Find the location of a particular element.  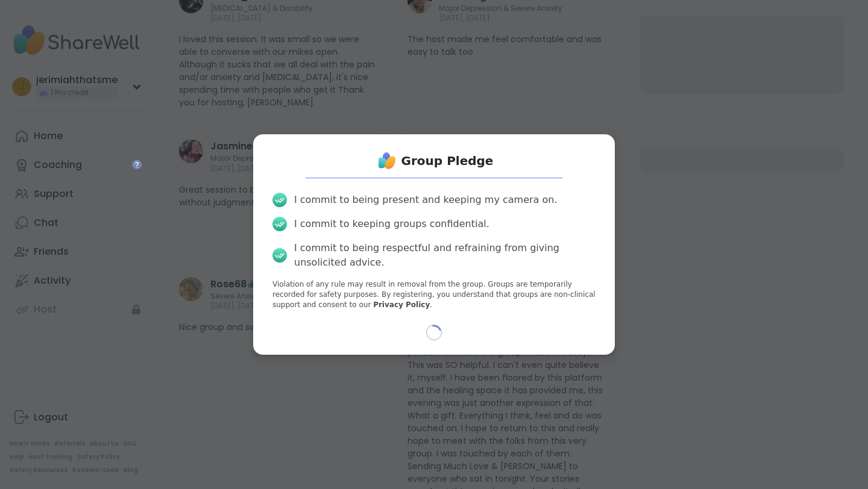

a: Privacy Policy is located at coordinates (401, 305).